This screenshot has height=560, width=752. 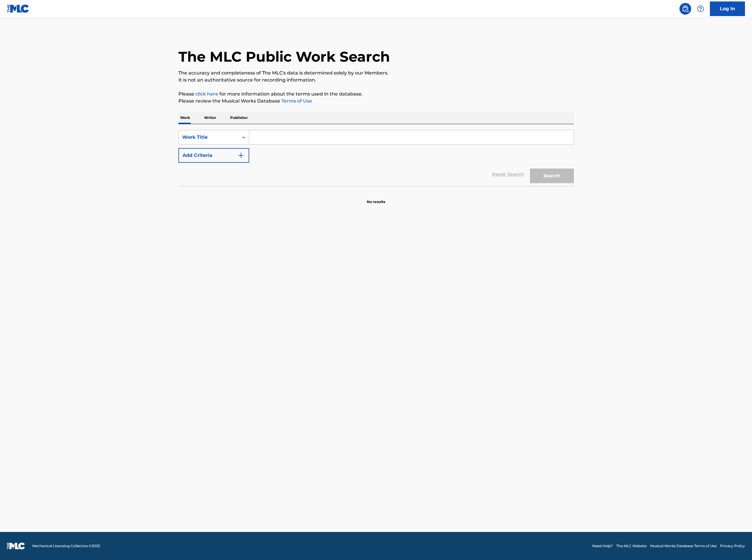 I want to click on img: logo, so click(x=16, y=546).